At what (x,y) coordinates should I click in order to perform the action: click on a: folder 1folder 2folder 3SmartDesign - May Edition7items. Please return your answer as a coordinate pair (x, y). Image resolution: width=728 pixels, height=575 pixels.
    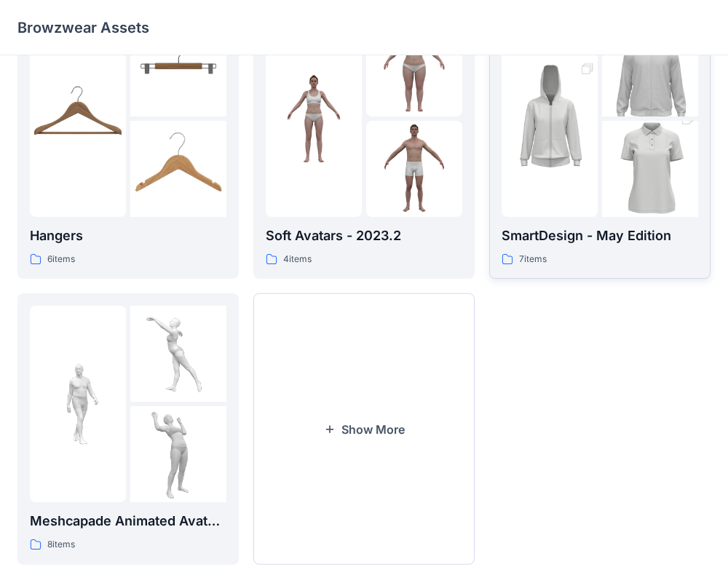
    Looking at the image, I should click on (600, 143).